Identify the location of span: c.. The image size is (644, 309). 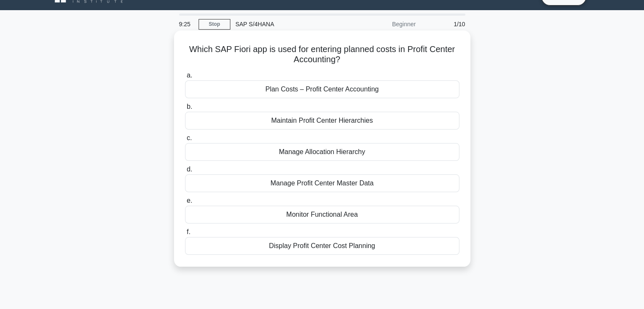
(189, 138).